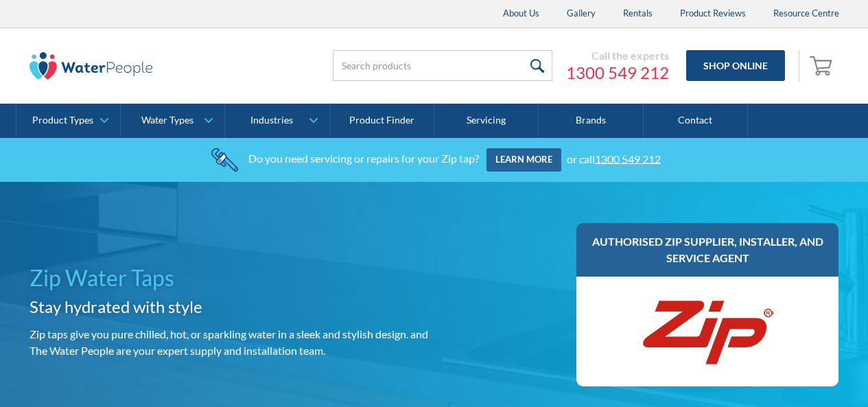 This screenshot has width=868, height=407. I want to click on img: Zip, so click(707, 331).